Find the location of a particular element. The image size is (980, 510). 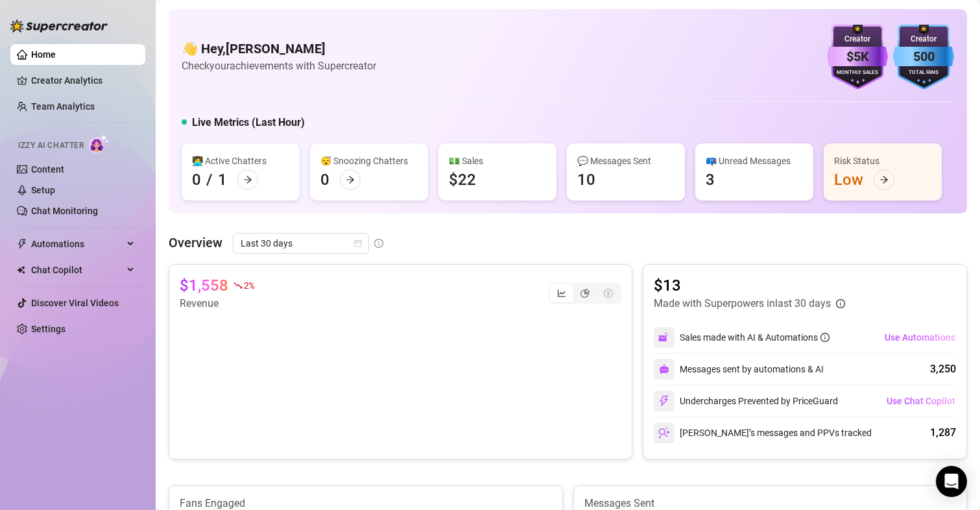

span: thunderbolt is located at coordinates (22, 243).